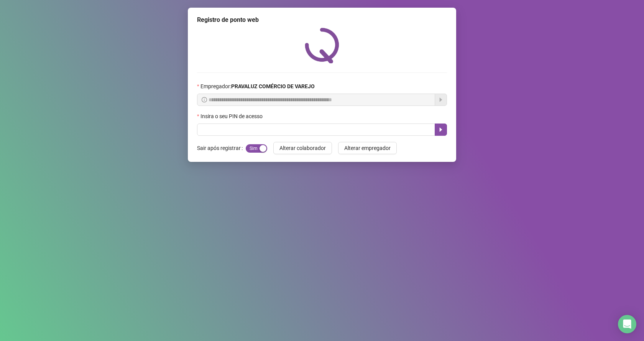 The height and width of the screenshot is (341, 644). Describe the element at coordinates (272, 86) in the screenshot. I see `strong: PRAVALUZ COMÉRCIO DE VAREJO` at that location.